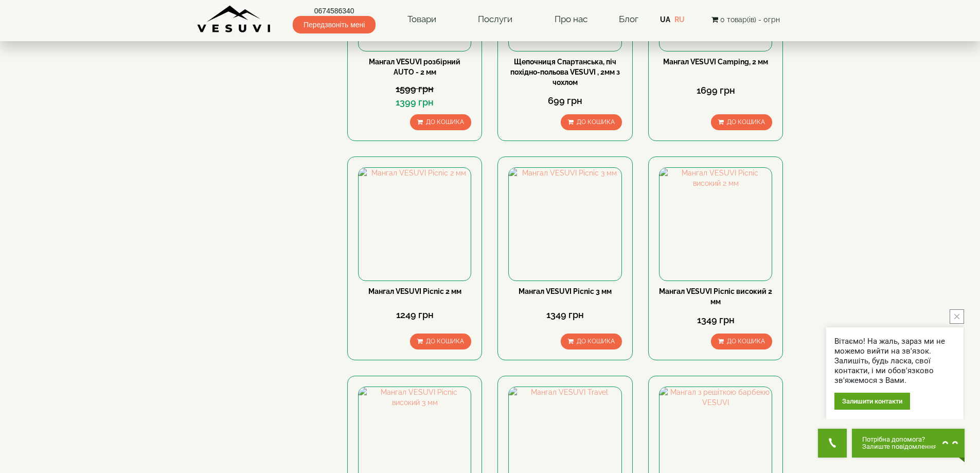 This screenshot has width=980, height=473. What do you see at coordinates (334, 25) in the screenshot?
I see `span: Передзвоніть мені` at bounding box center [334, 25].